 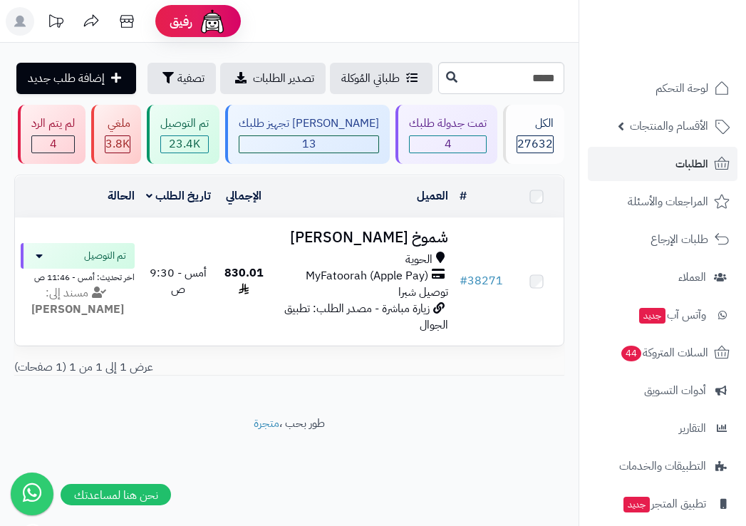 What do you see at coordinates (185, 144) in the screenshot?
I see `span: 23.4K` at bounding box center [185, 144].